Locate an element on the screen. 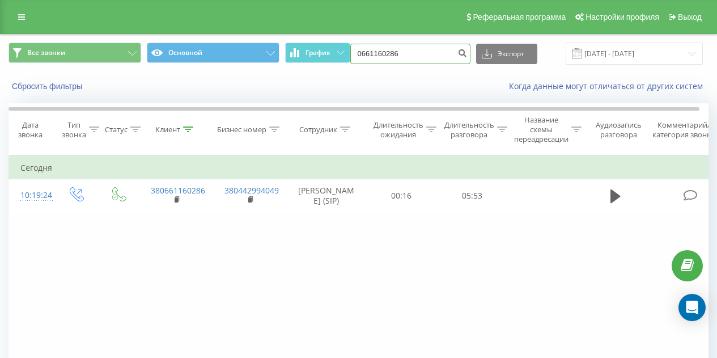 This screenshot has height=358, width=717. div: Длительность ожидания is located at coordinates (399, 130).